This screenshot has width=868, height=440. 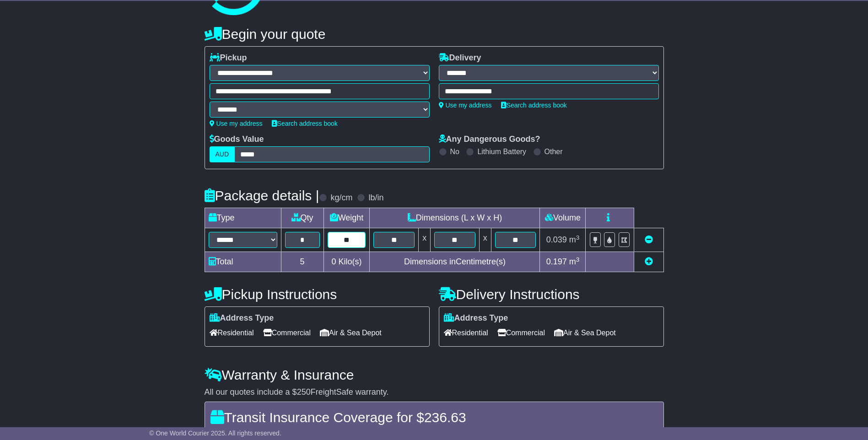 I want to click on a: Add new item, so click(x=649, y=261).